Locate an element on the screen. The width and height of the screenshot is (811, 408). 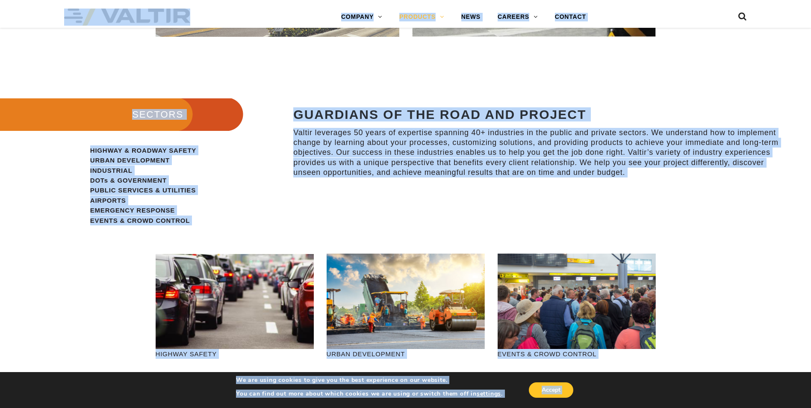
a: COMPANY is located at coordinates (362, 17).